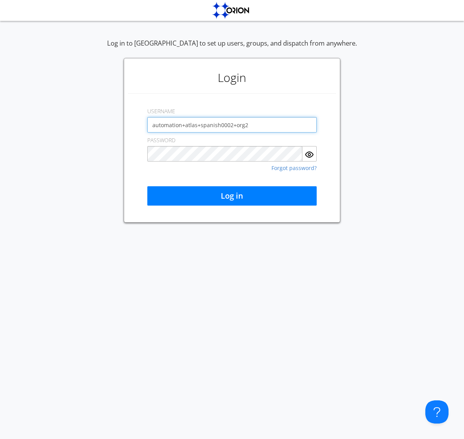  Describe the element at coordinates (309, 155) in the screenshot. I see `img: eye.svg` at that location.